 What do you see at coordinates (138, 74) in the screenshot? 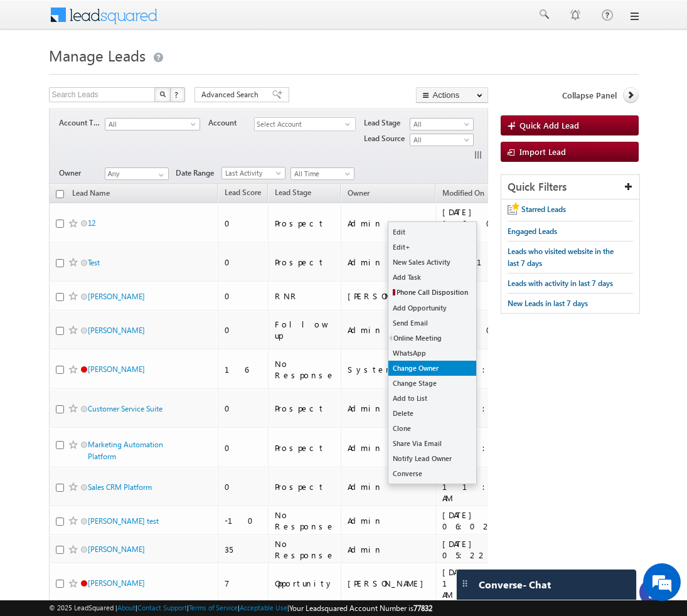
I see `div: Chat with us now` at bounding box center [138, 74].